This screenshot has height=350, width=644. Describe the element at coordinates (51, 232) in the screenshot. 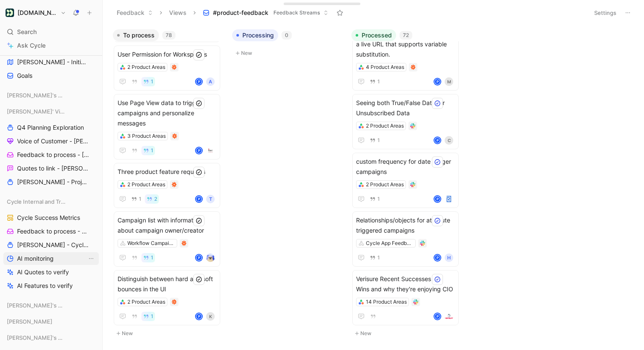

I see `a: Feedback to process - Cycle Internal` at that location.